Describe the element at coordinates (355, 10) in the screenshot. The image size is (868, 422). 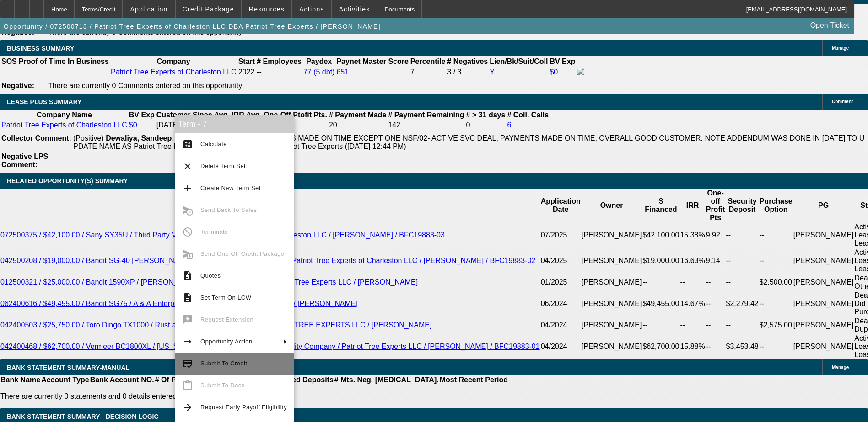
I see `button: Activities` at that location.